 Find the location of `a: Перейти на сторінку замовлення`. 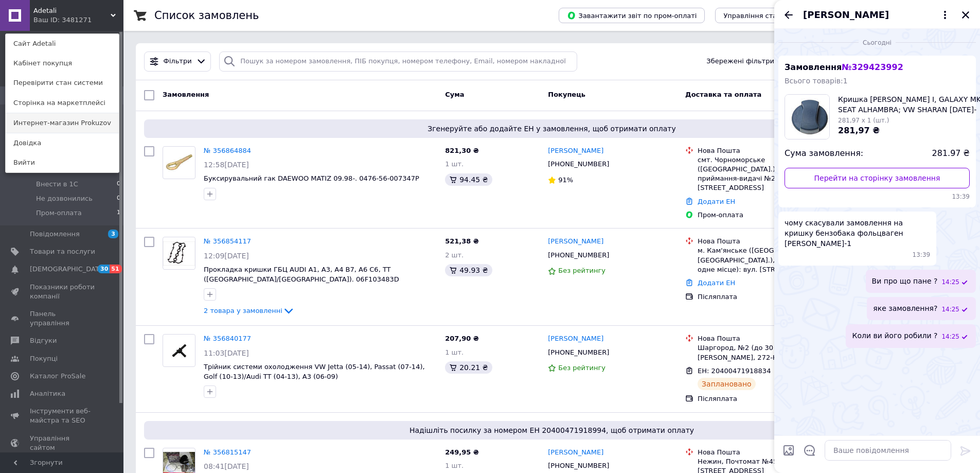

a: Перейти на сторінку замовлення is located at coordinates (877, 178).